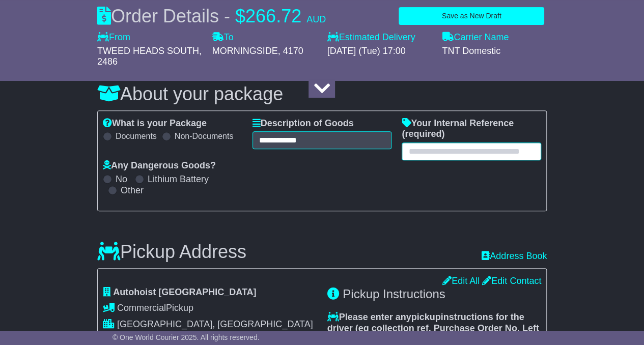  I want to click on label: From, so click(114, 38).